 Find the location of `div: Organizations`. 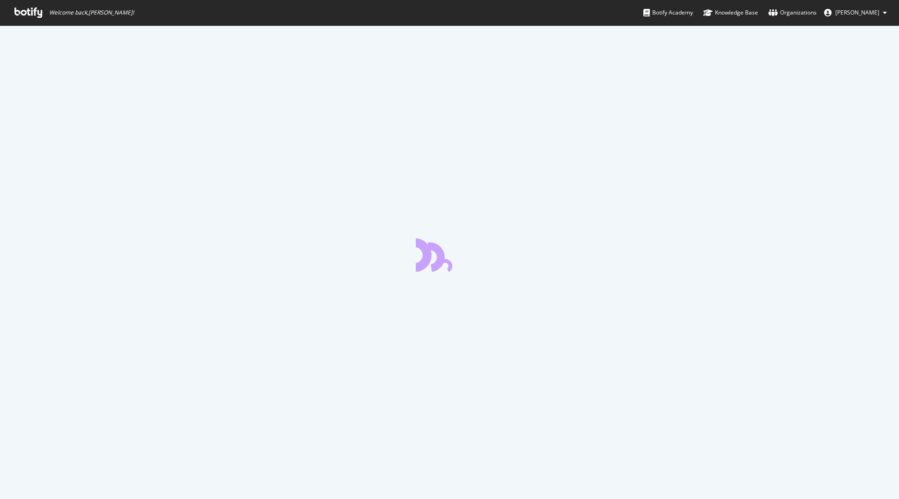

div: Organizations is located at coordinates (792, 13).